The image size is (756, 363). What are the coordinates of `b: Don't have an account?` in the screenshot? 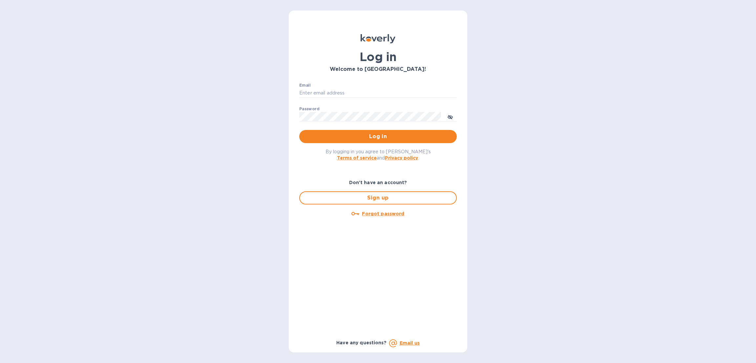 It's located at (378, 182).